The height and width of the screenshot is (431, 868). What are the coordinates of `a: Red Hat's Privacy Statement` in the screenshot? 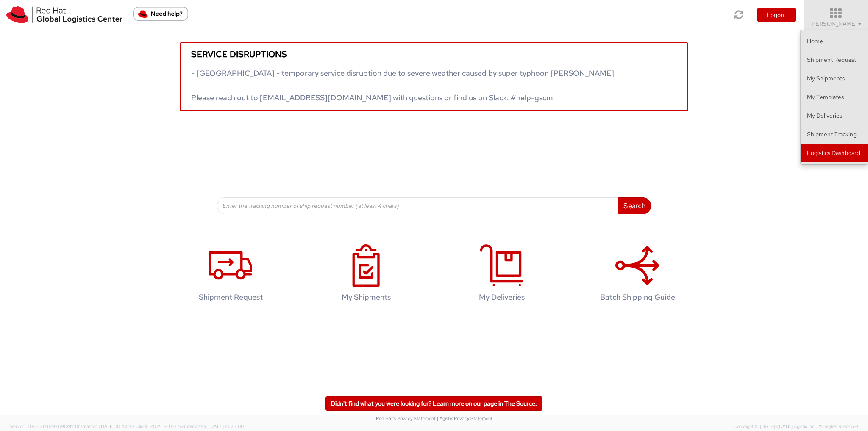 It's located at (405, 418).